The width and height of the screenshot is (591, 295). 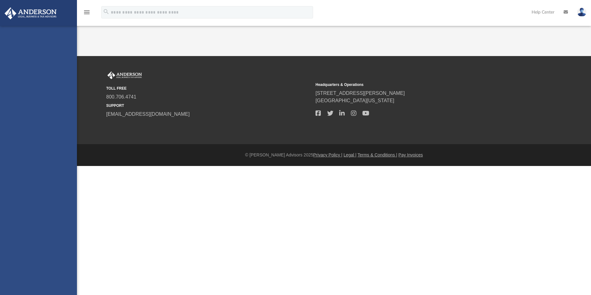 What do you see at coordinates (87, 12) in the screenshot?
I see `i: menu` at bounding box center [87, 12].